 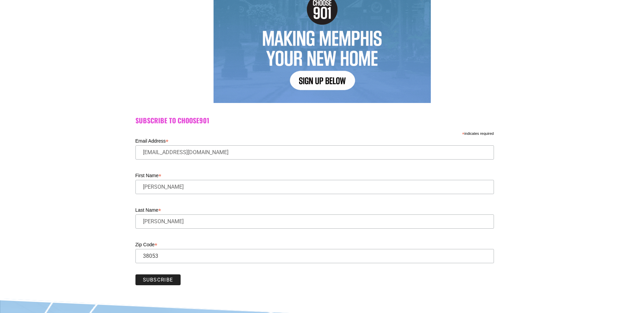 I want to click on label: Zip Code, so click(x=314, y=244).